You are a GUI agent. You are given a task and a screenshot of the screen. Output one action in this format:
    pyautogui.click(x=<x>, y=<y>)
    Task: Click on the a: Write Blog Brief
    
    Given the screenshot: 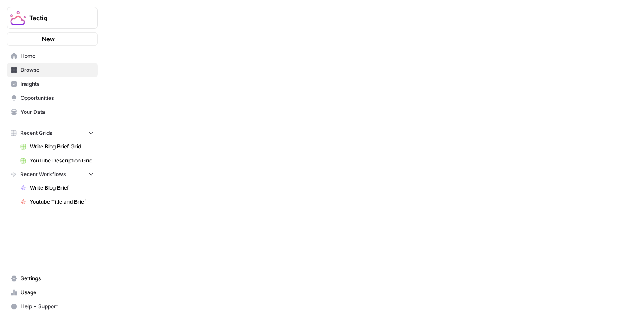 What is the action you would take?
    pyautogui.click(x=57, y=188)
    